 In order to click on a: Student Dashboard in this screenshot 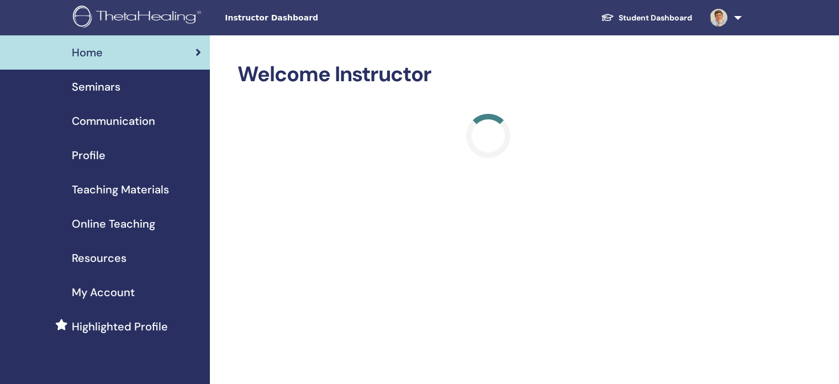, I will do `click(647, 18)`.